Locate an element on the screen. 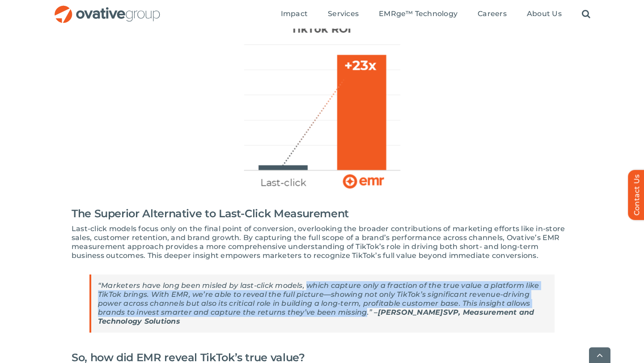  span: “Marketers have long been misled by last-click models, which capture only a fraction of the true ... is located at coordinates (318, 299).